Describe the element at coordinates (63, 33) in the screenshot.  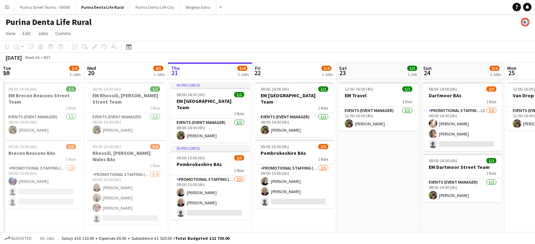
I see `span: Comms` at that location.